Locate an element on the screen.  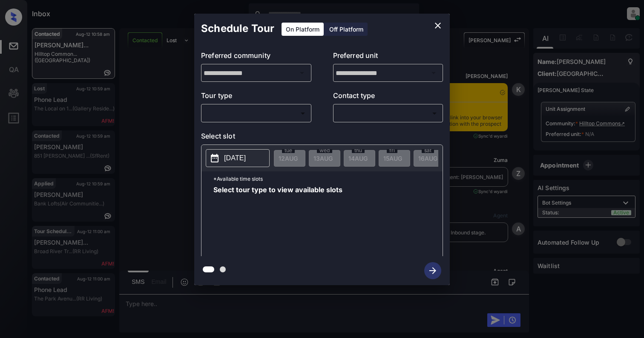
div: Off Platform is located at coordinates (346, 29).